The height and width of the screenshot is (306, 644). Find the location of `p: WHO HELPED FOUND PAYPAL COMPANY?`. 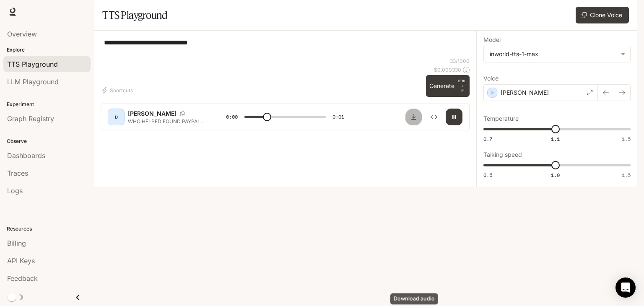

p: WHO HELPED FOUND PAYPAL COMPANY? is located at coordinates (167, 121).